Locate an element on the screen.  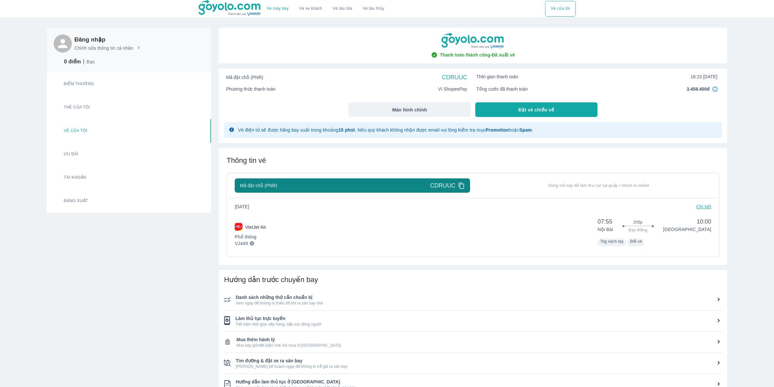
img: ticket is located at coordinates (58, 131).